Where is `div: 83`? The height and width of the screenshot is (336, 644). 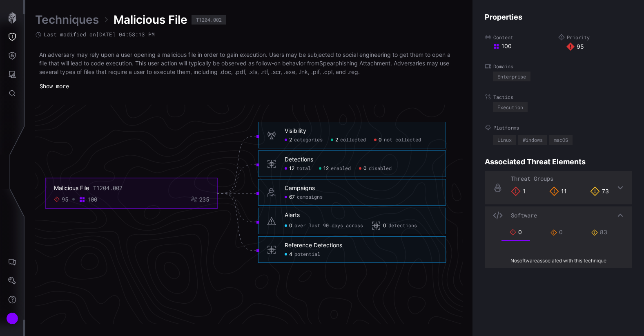 div: 83 is located at coordinates (599, 232).